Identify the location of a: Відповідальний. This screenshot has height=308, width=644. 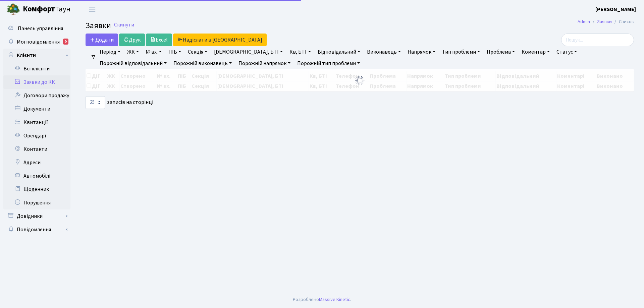
(339, 52).